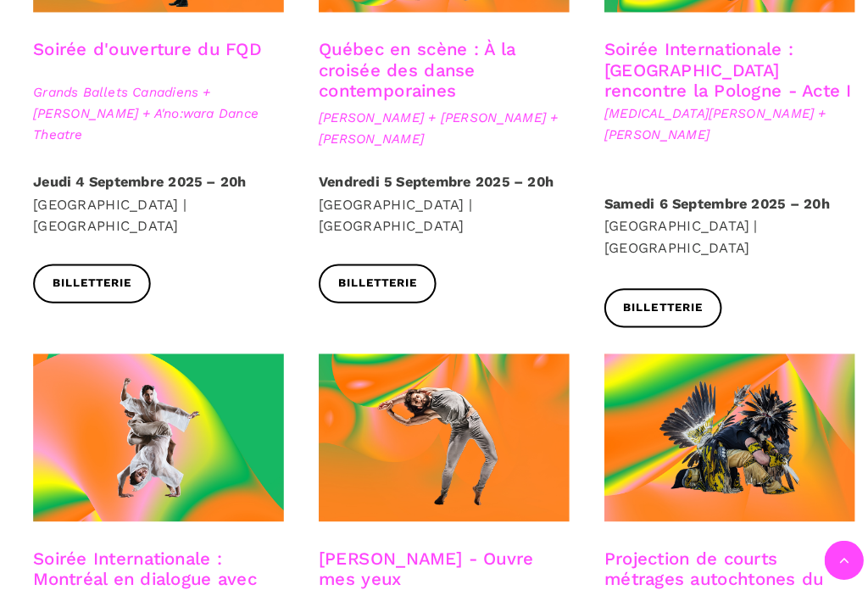 This screenshot has height=590, width=868. Describe the element at coordinates (145, 47) in the screenshot. I see `a: Soirée d'ouverture du FQD` at that location.